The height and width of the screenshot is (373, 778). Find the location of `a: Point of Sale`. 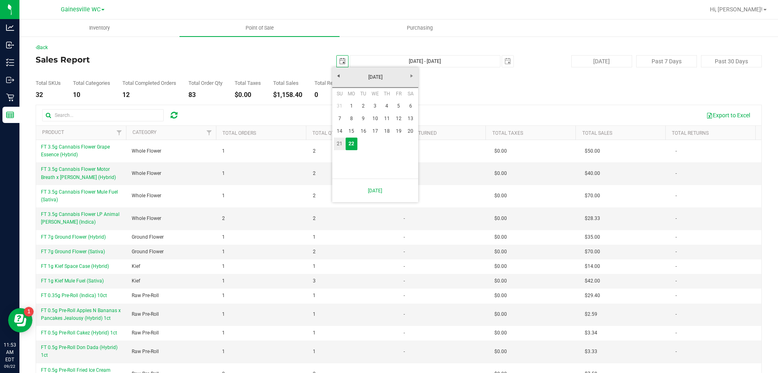

a: Point of Sale is located at coordinates (259, 28).